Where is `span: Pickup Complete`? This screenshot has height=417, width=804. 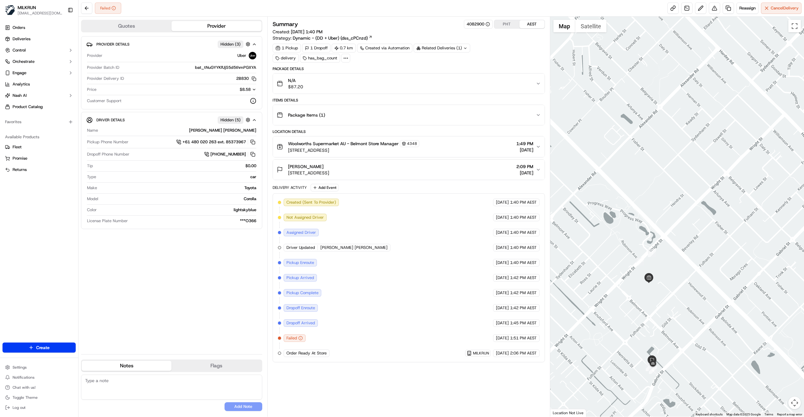 span: Pickup Complete is located at coordinates (302, 293).